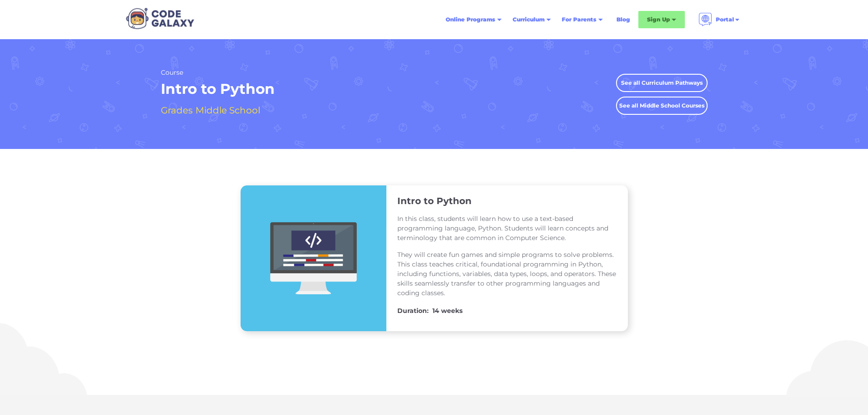  What do you see at coordinates (661, 105) in the screenshot?
I see `a: See all Middle School Courses` at bounding box center [661, 105].